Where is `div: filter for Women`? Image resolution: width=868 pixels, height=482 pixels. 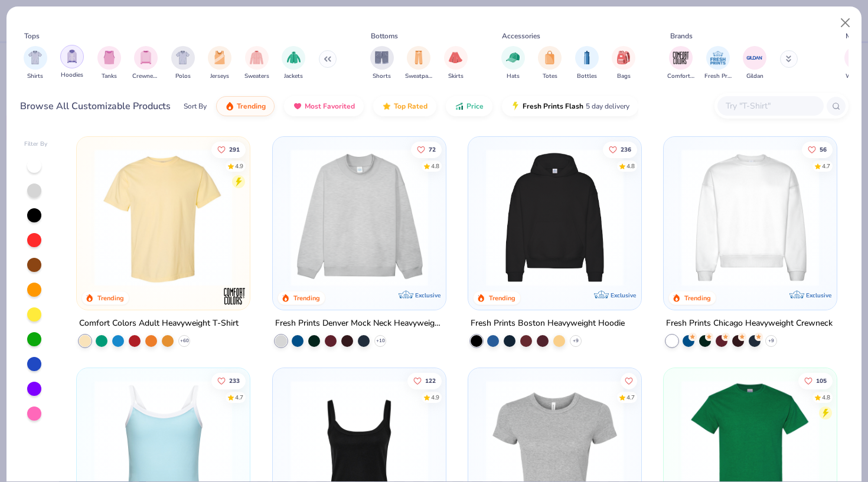 div: filter for Women is located at coordinates (856, 63).